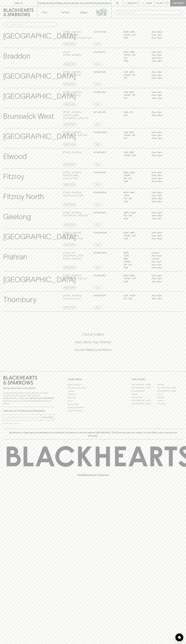 The height and width of the screenshot is (644, 186). Describe the element at coordinates (135, 253) in the screenshot. I see `p: MON` at that location.